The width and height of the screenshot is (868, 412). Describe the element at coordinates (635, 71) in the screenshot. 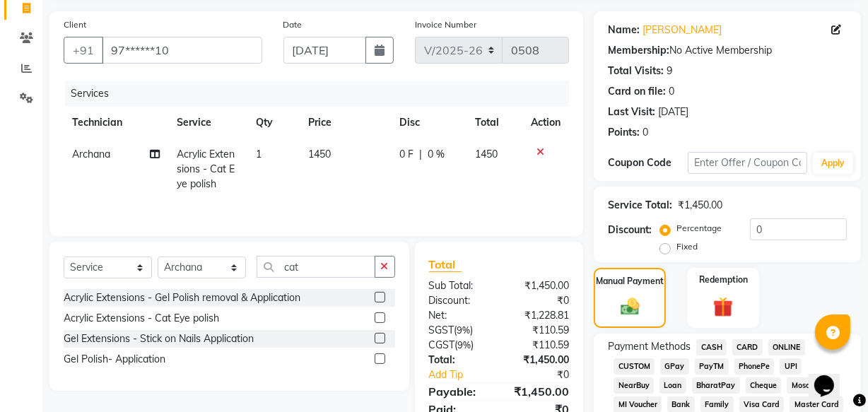

I see `div: Total Visits:` at that location.